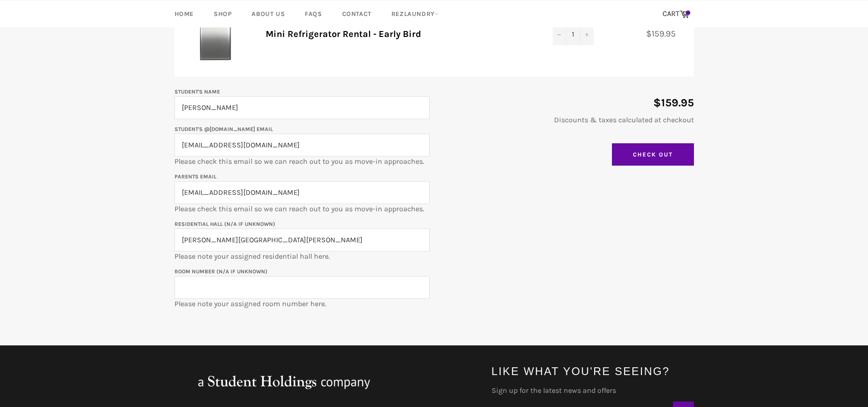 This screenshot has height=407, width=868. Describe the element at coordinates (225, 224) in the screenshot. I see `label: Residential Hall (N/A if unknown)` at that location.